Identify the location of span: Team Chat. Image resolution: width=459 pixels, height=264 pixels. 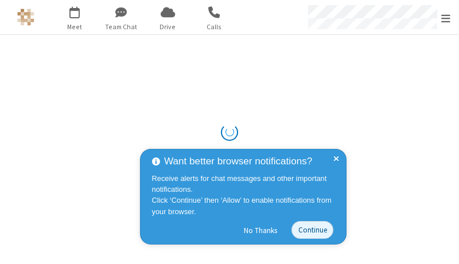
(121, 27).